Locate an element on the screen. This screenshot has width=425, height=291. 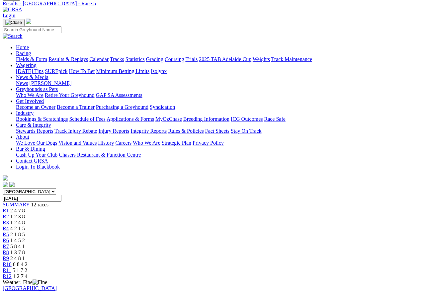
span: 2 1 8 5 is located at coordinates (18, 234).